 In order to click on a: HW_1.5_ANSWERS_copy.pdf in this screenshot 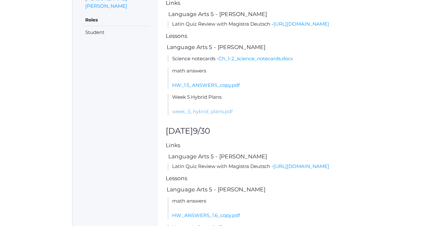, I will do `click(206, 85)`.